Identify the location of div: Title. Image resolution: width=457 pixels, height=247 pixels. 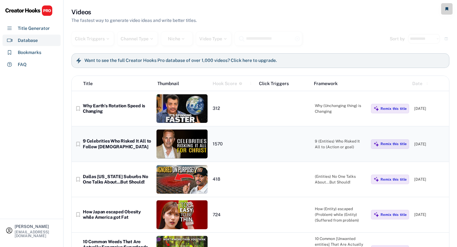
(88, 83).